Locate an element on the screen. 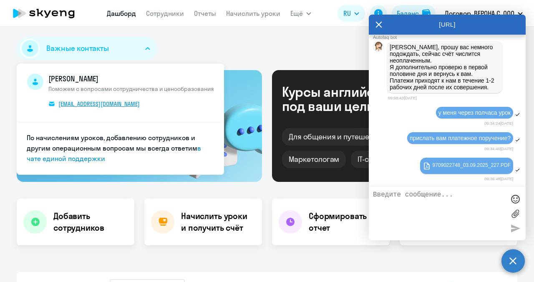 The height and width of the screenshot is (282, 534). button: Балансbalance is located at coordinates (414, 13).